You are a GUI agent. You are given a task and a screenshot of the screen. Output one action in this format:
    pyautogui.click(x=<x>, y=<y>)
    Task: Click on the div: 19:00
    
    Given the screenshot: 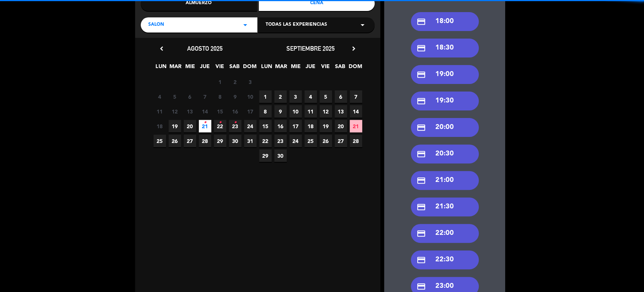 What is the action you would take?
    pyautogui.click(x=445, y=74)
    